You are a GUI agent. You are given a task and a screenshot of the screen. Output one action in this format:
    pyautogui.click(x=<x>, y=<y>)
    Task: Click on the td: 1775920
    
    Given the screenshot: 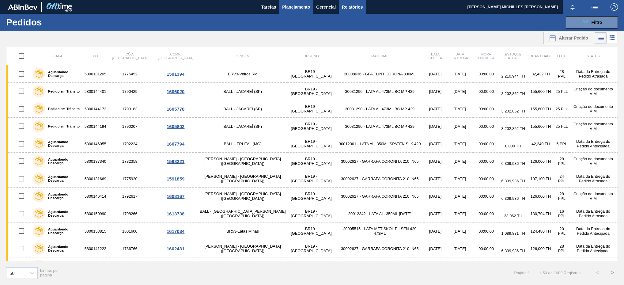 What is the action you would take?
    pyautogui.click(x=130, y=179)
    